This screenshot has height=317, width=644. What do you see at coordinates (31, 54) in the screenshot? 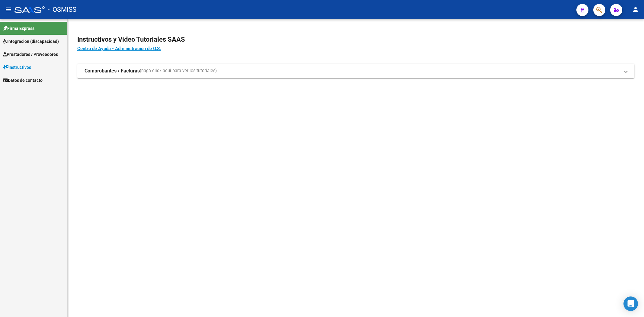
I see `span: Prestadores / Proveedores` at bounding box center [31, 54].